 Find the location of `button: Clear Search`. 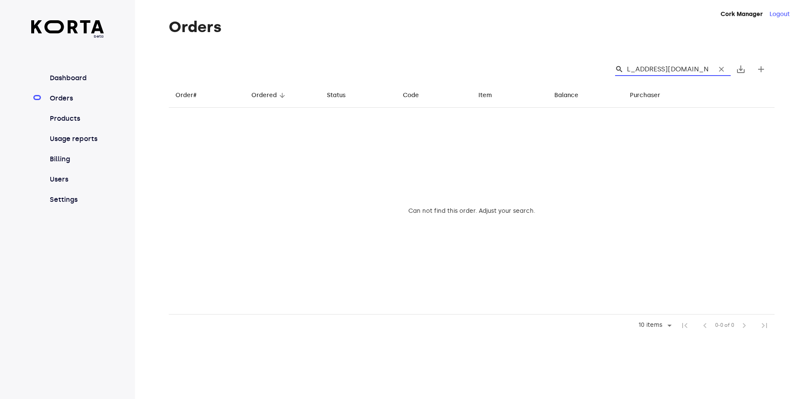

button: Clear Search is located at coordinates (721, 69).